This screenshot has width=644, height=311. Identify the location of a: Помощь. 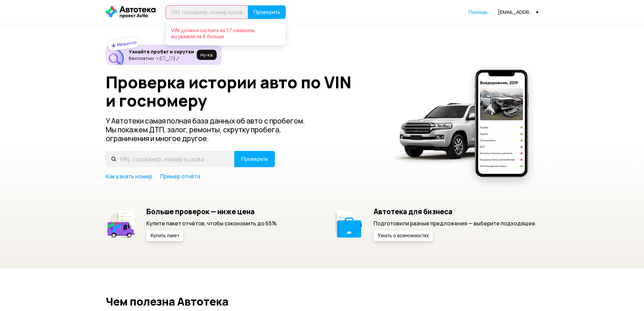
(478, 12).